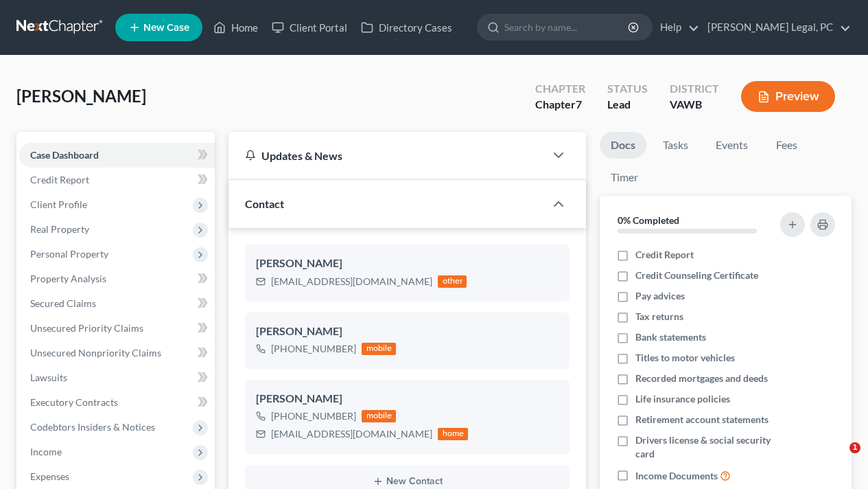 The height and width of the screenshot is (489, 868). Describe the element at coordinates (683, 399) in the screenshot. I see `span: Life insurance policies` at that location.